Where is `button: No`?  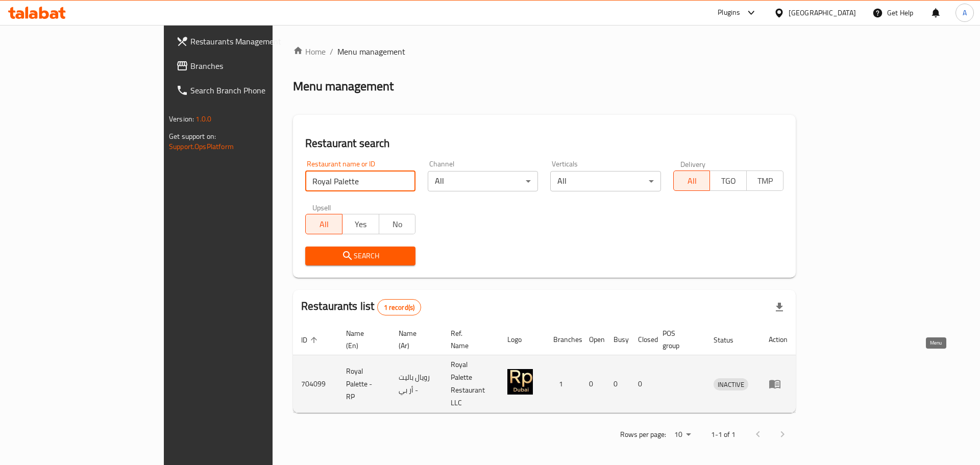
button: No is located at coordinates (397, 224).